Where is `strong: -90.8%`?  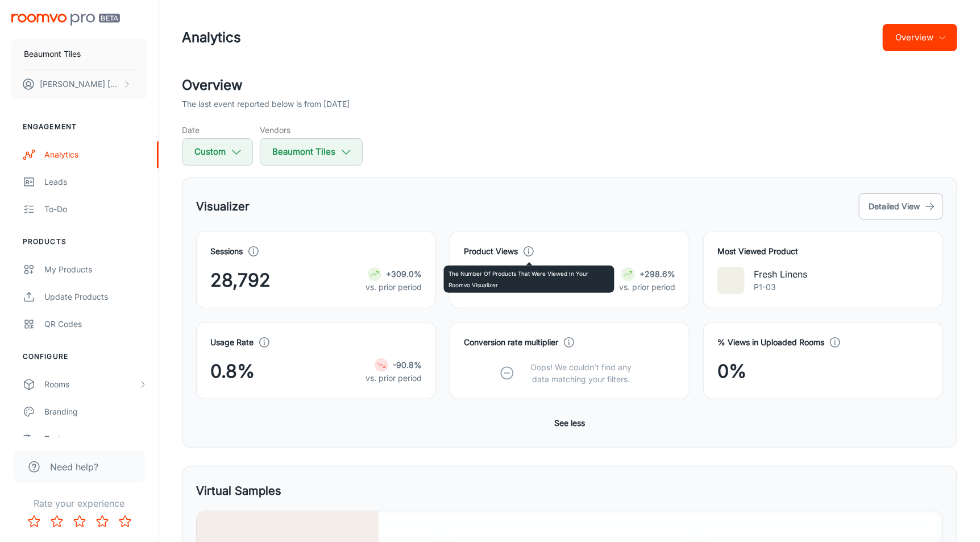 strong: -90.8% is located at coordinates (407, 364).